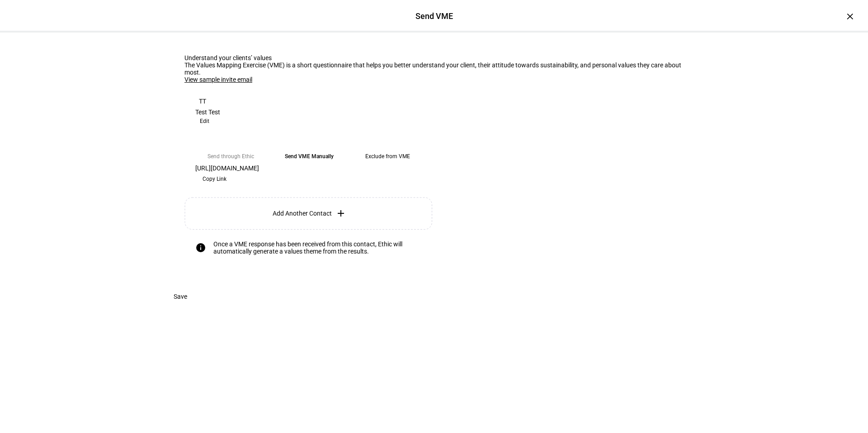 This screenshot has width=868, height=433. What do you see at coordinates (218, 80) in the screenshot?
I see `a: View sample invite email` at bounding box center [218, 80].